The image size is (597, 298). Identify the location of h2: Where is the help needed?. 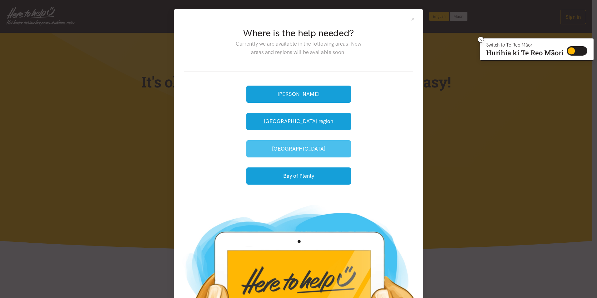
(298, 33).